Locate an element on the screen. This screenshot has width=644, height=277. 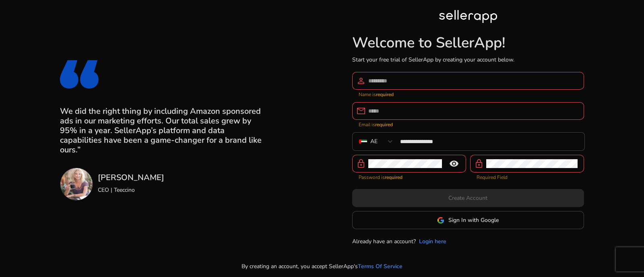
mat-error: Email is is located at coordinates (468, 124).